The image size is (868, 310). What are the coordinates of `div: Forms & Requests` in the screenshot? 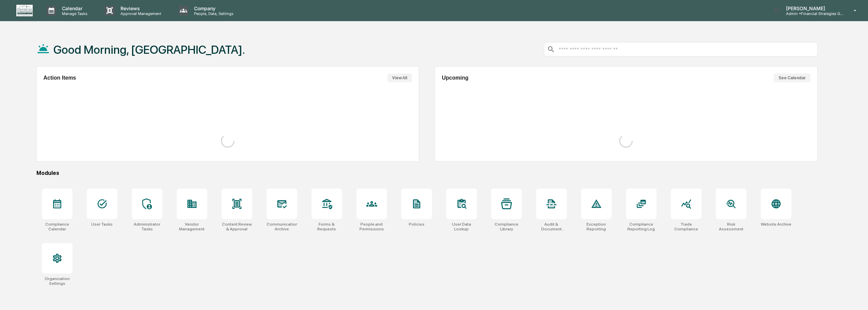 It's located at (327, 227).